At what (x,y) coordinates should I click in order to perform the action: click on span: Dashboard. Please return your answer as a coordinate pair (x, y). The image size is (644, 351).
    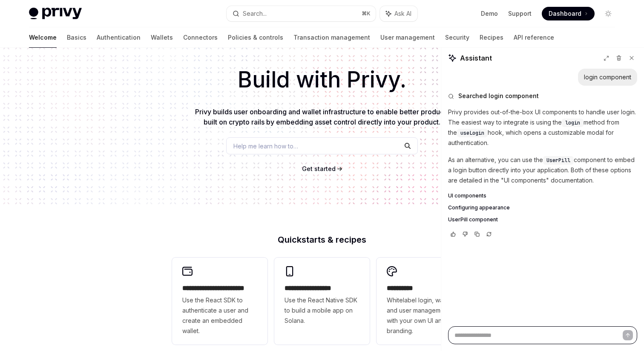
    Looking at the image, I should click on (565, 14).